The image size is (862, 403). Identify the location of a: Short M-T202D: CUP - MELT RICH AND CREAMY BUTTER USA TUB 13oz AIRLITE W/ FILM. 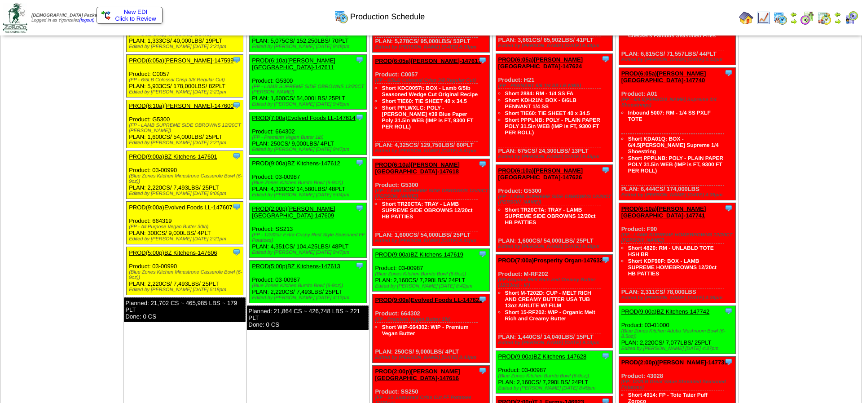
(548, 299).